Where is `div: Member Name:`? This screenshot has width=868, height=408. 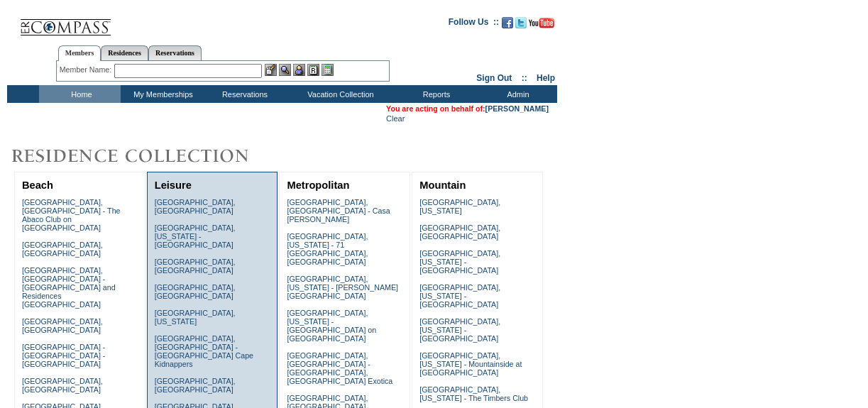
div: Member Name: is located at coordinates (87, 70).